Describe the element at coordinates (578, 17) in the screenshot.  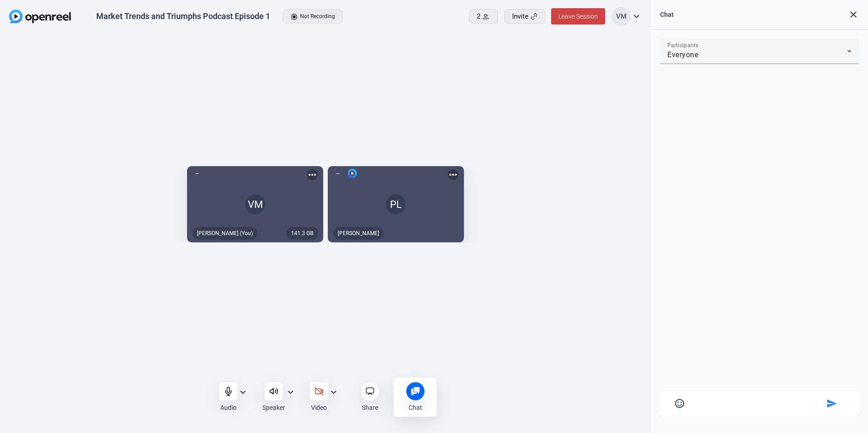
I see `span: Leave Session` at that location.